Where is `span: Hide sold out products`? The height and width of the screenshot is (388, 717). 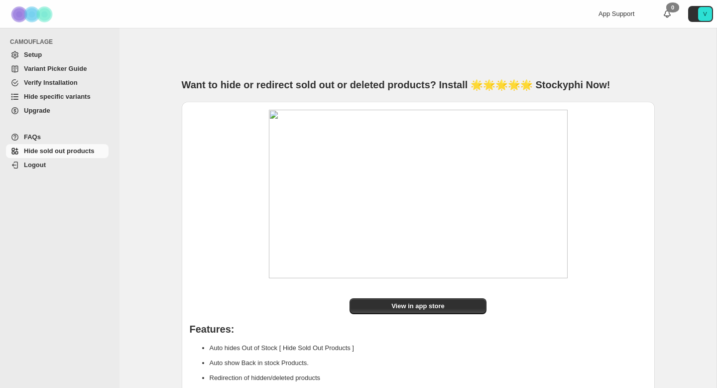 span: Hide sold out products is located at coordinates (59, 150).